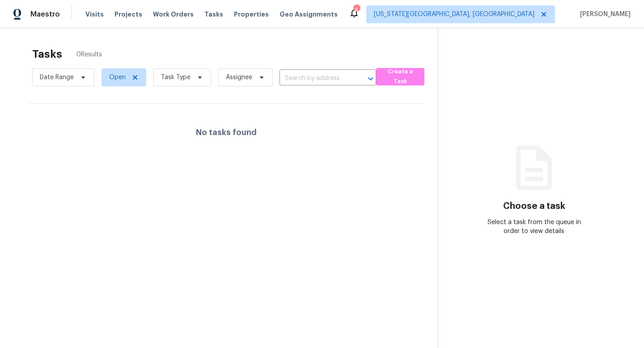 The width and height of the screenshot is (644, 348). What do you see at coordinates (175, 77) in the screenshot?
I see `span: Task Type` at bounding box center [175, 77].